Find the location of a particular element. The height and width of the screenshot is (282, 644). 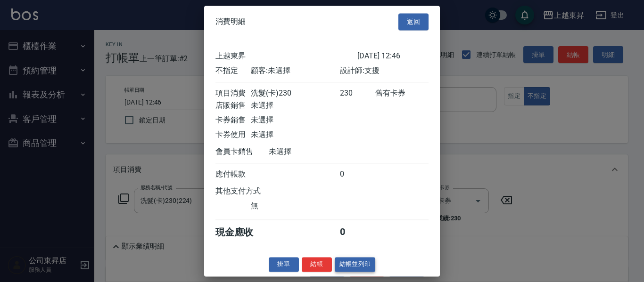

div: 舊有卡券 is located at coordinates (402, 93).